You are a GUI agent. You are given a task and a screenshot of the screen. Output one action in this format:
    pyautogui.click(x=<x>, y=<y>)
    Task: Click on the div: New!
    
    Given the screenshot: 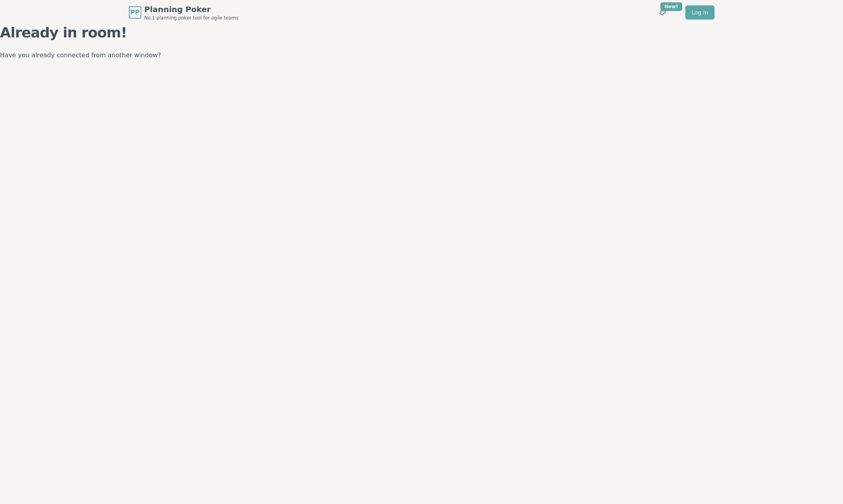 What is the action you would take?
    pyautogui.click(x=672, y=7)
    